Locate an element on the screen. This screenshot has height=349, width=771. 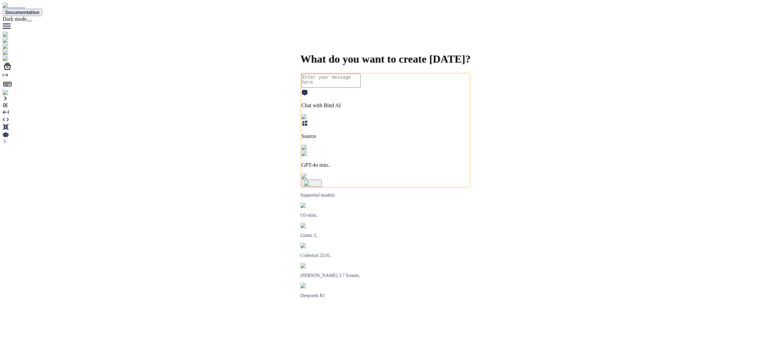
img: GPT-4o mini is located at coordinates (318, 154).